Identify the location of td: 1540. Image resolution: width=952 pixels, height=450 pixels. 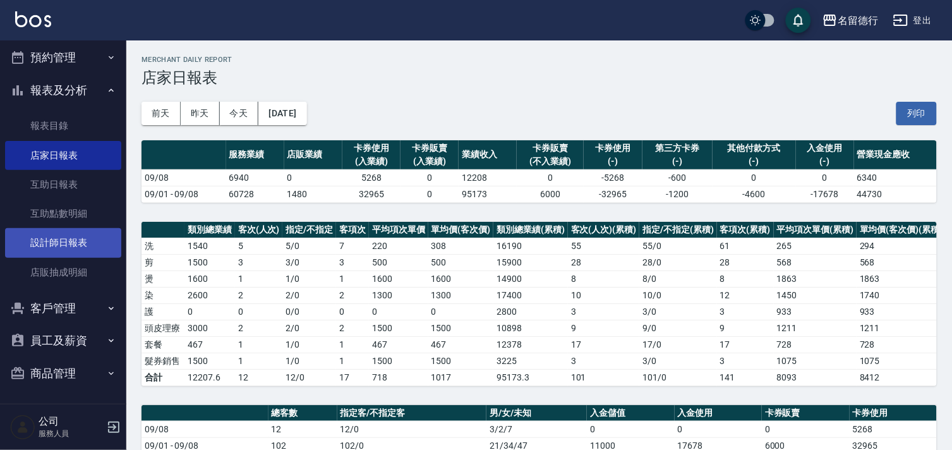
(210, 246).